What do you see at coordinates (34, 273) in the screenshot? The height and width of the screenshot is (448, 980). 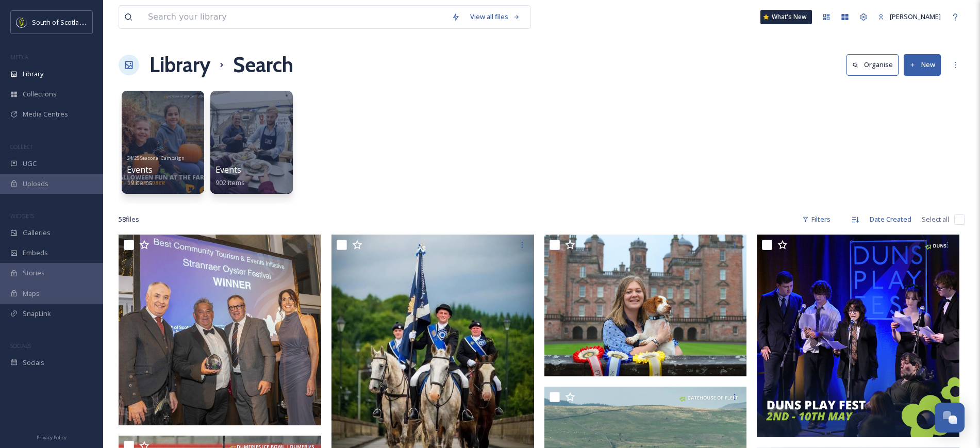 I see `span: Stories` at bounding box center [34, 273].